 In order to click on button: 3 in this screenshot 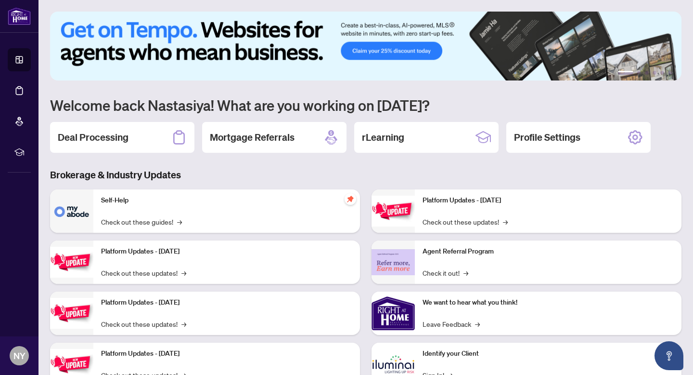, I will do `click(647, 73)`.